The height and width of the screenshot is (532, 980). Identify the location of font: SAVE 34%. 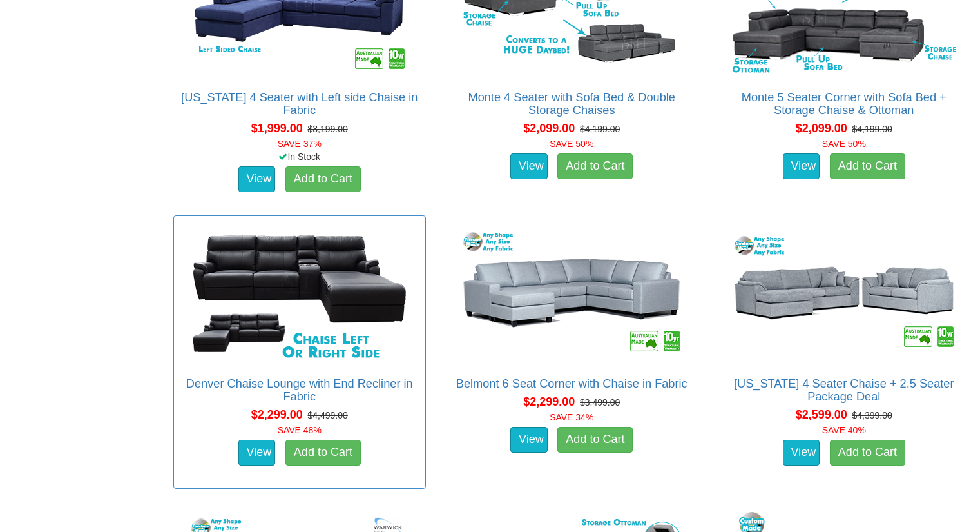
(572, 417).